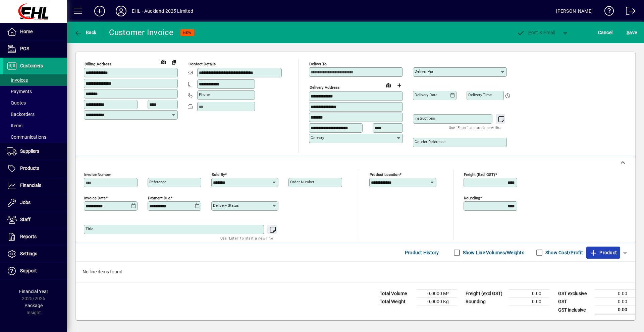 Image resolution: width=644 pixels, height=332 pixels. Describe the element at coordinates (121, 11) in the screenshot. I see `button: Profile` at that location.